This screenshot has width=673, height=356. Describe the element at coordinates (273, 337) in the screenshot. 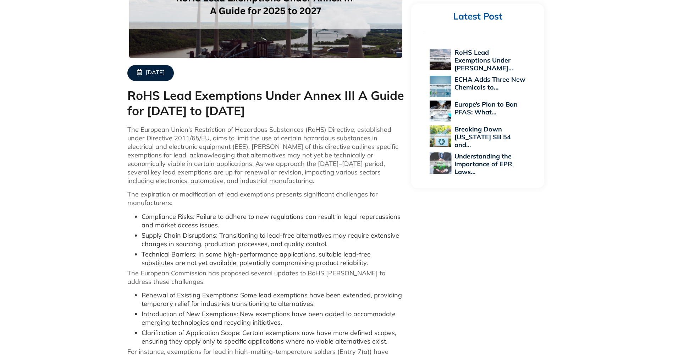

I see `li: Clarification of Application Scope: Certain exemptions now have more defined scopes, ensuring the...` at that location.